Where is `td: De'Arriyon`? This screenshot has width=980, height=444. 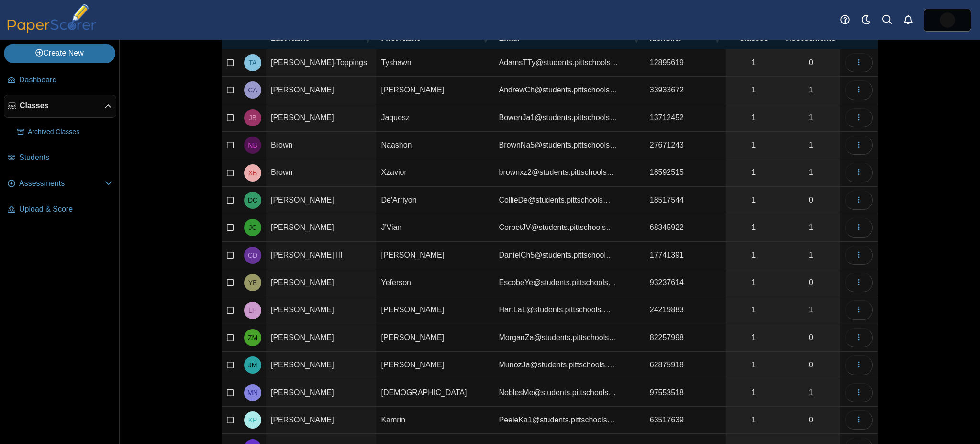
td: De'Arriyon is located at coordinates (435, 201).